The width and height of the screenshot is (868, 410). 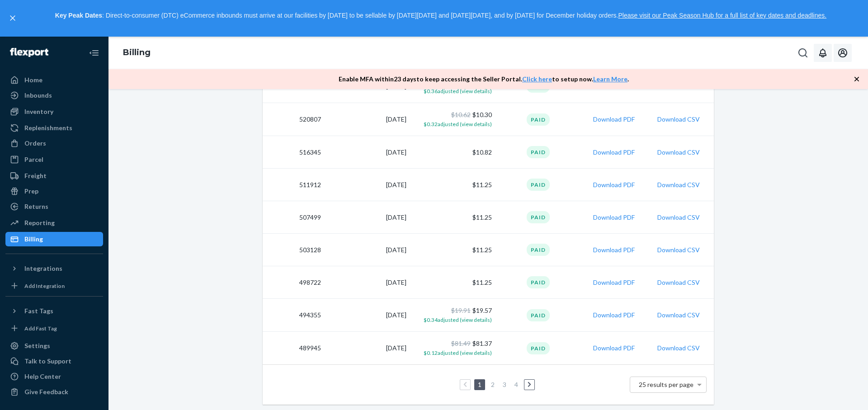 I want to click on a: Home, so click(x=54, y=80).